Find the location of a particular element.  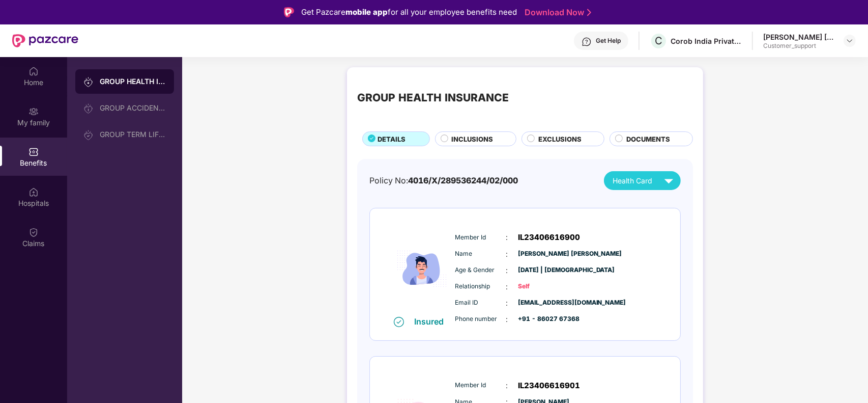

div: GROUP ACCIDENTAL INSURANCE is located at coordinates (133, 108).